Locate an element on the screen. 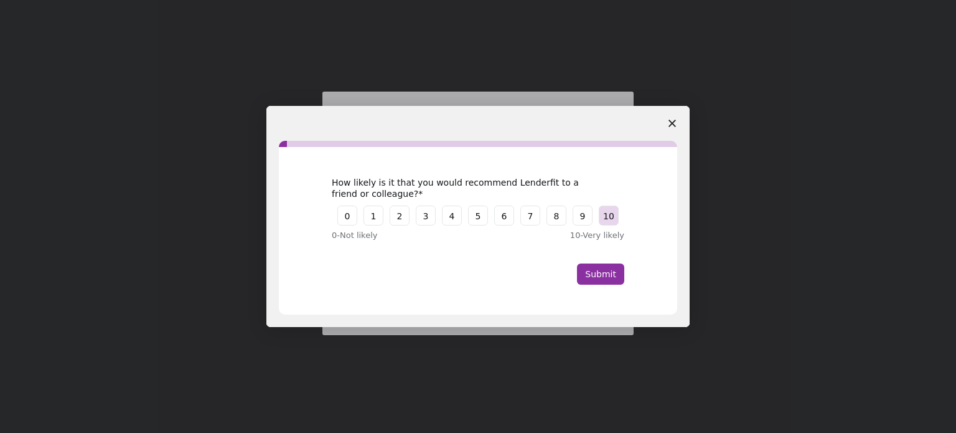 The width and height of the screenshot is (956, 433). button: Submit is located at coordinates (601, 274).